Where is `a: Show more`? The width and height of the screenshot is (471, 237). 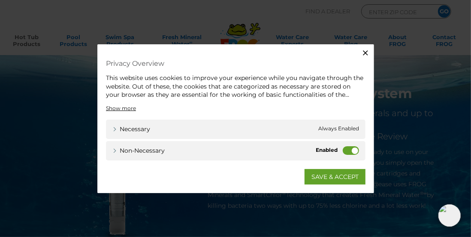 a: Show more is located at coordinates (121, 108).